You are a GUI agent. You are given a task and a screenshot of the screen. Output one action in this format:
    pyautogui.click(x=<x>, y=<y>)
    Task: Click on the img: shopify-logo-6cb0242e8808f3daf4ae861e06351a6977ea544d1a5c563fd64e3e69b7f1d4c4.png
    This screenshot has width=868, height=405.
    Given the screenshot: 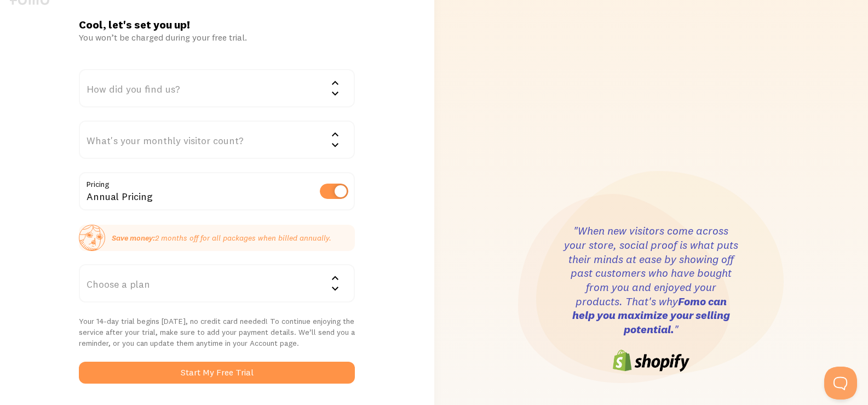 What is the action you would take?
    pyautogui.click(x=651, y=360)
    